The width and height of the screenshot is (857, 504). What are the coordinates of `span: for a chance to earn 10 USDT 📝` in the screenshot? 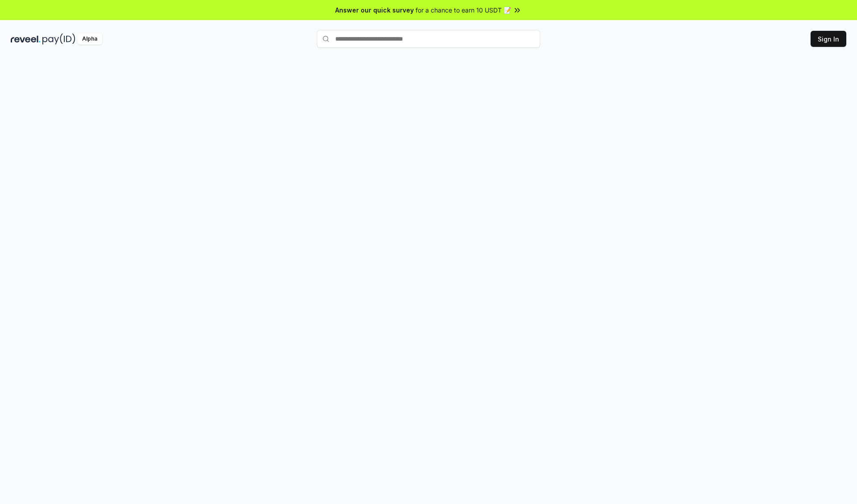 It's located at (464, 10).